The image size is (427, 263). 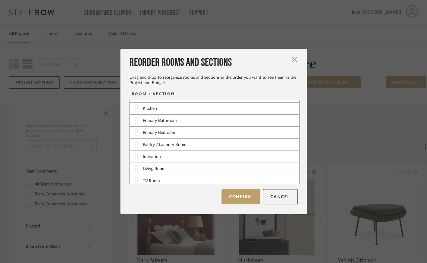 I want to click on div: Pantry / Laundry Room, so click(x=164, y=145).